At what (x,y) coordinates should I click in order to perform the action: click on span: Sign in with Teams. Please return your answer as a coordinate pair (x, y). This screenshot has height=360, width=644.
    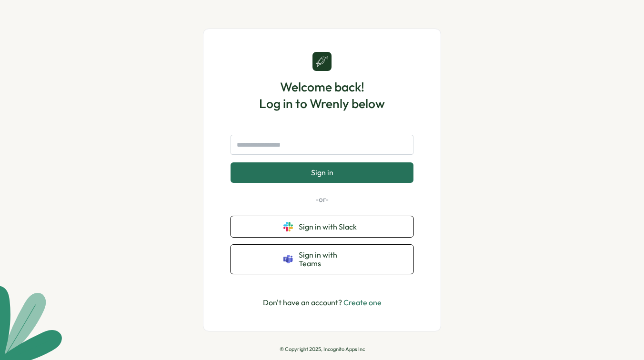
    Looking at the image, I should click on (330, 259).